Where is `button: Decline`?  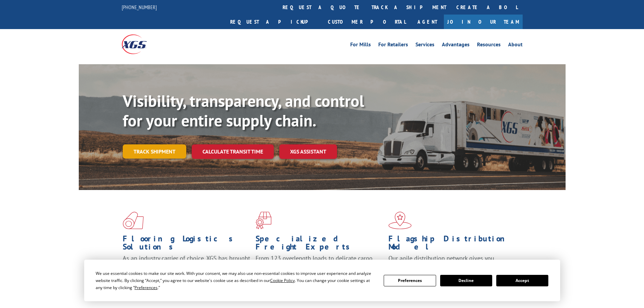
button: Decline is located at coordinates (467, 280).